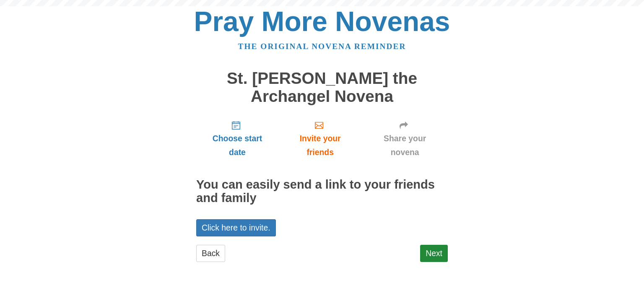 The image size is (644, 306). Describe the element at coordinates (322, 191) in the screenshot. I see `h2: You can easily send a link to your friends and family` at that location.